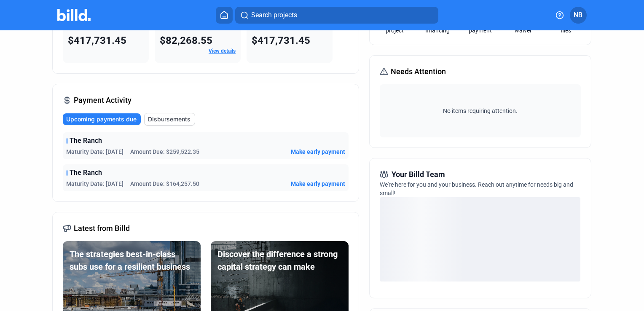 The width and height of the screenshot is (644, 311). I want to click on span: Needs Attention, so click(418, 72).